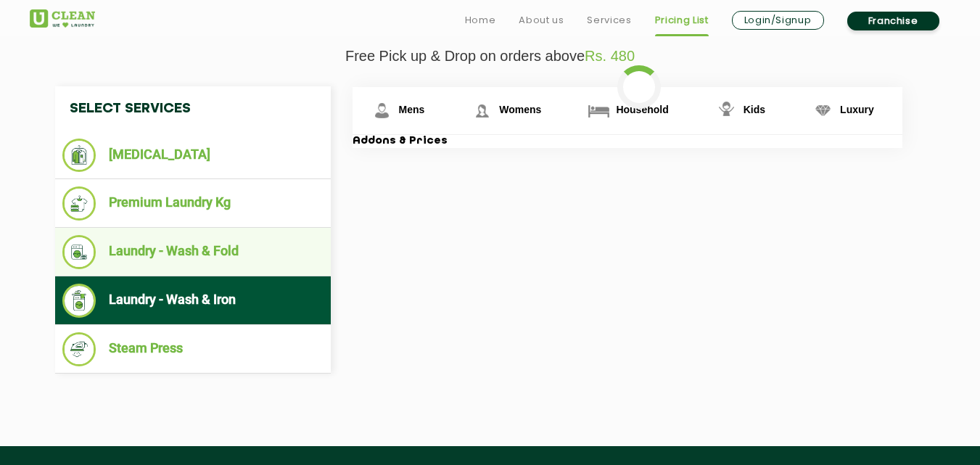 The image size is (980, 465). What do you see at coordinates (193, 203) in the screenshot?
I see `li: Premium Laundry Kg` at bounding box center [193, 203].